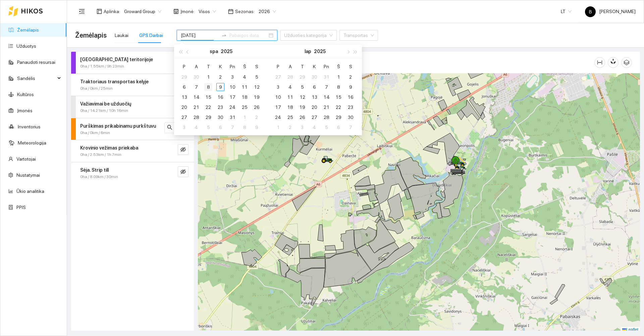  Describe the element at coordinates (208, 117) in the screenshot. I see `div: 29` at that location.